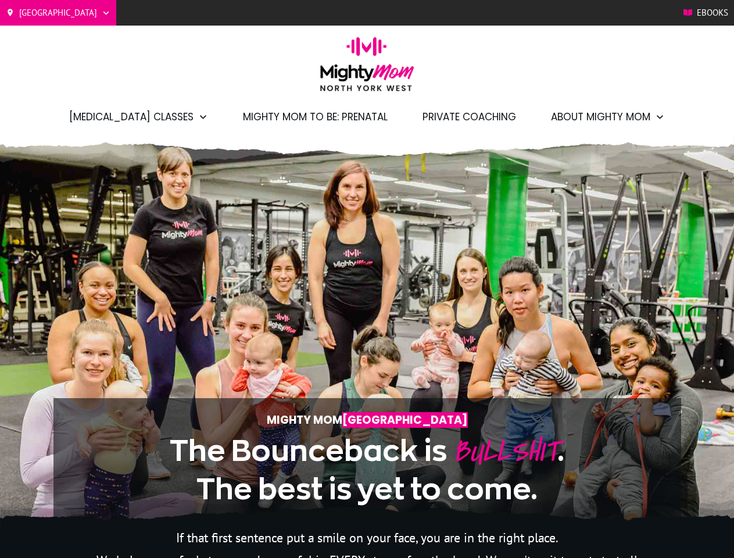  I want to click on a: Ebooks, so click(706, 13).